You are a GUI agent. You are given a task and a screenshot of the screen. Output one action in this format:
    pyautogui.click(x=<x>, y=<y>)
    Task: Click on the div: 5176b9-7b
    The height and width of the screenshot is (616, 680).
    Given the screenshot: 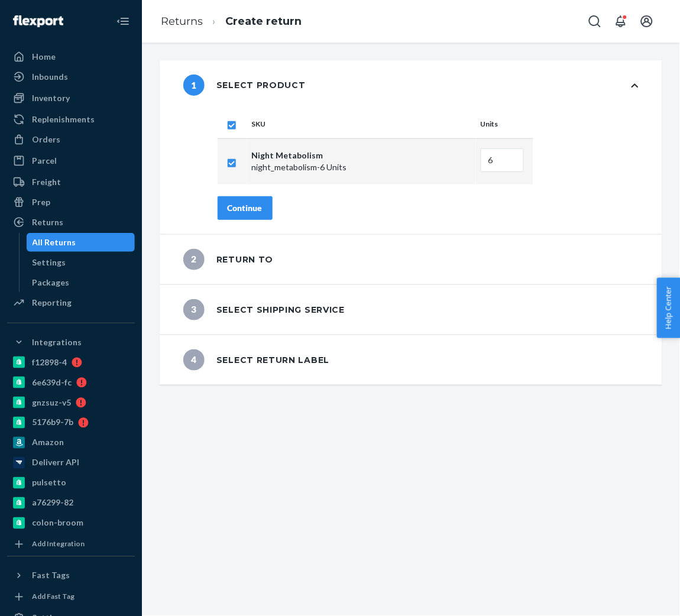 What is the action you would take?
    pyautogui.click(x=53, y=423)
    